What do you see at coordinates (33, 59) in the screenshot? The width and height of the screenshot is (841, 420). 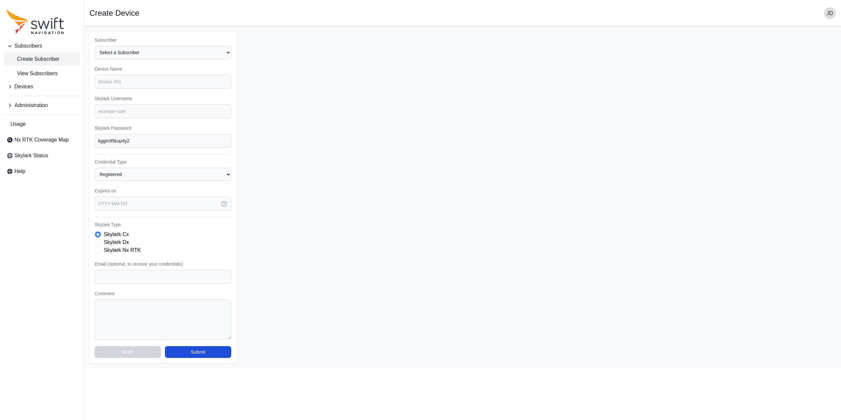 I see `span: Create Subscriber` at bounding box center [33, 59].